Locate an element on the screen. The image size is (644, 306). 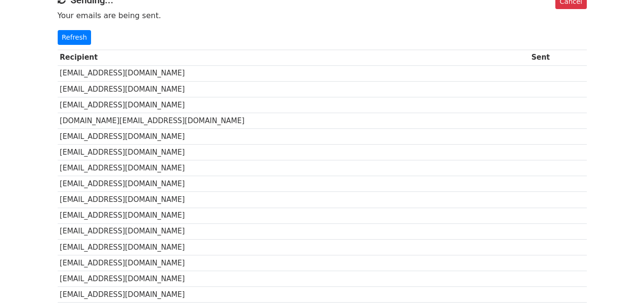
div: Widget de chat is located at coordinates (620, 283).